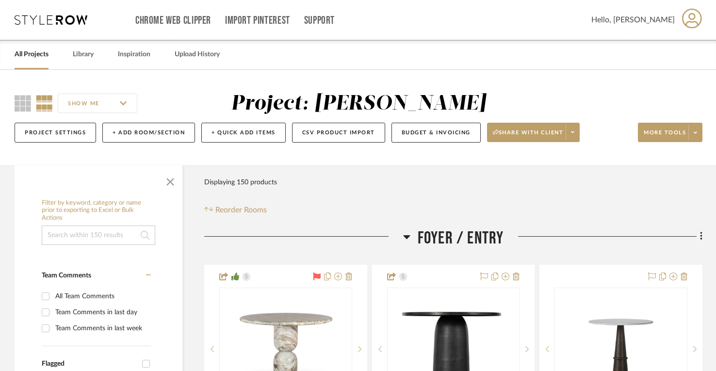 This screenshot has height=371, width=716. Describe the element at coordinates (197, 54) in the screenshot. I see `a: Upload History` at that location.